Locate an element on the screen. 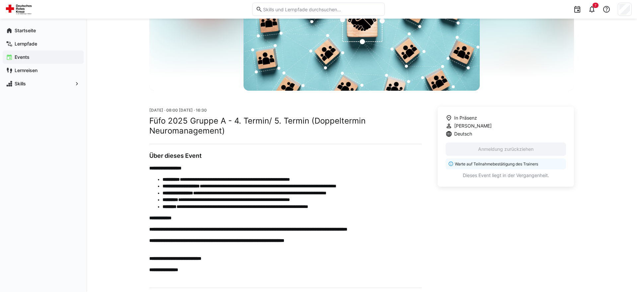 Image resolution: width=637 pixels, height=292 pixels. span: Deutsch is located at coordinates (463, 134).